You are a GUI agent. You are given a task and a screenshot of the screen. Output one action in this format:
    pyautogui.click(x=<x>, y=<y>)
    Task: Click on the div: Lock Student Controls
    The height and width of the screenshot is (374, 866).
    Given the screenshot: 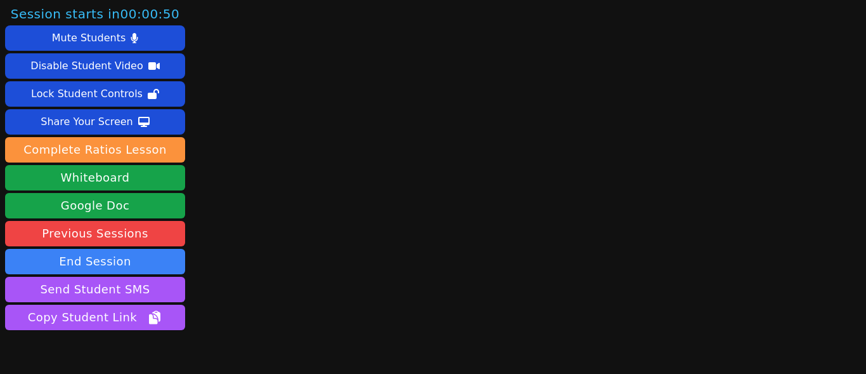 What is the action you would take?
    pyautogui.click(x=87, y=94)
    